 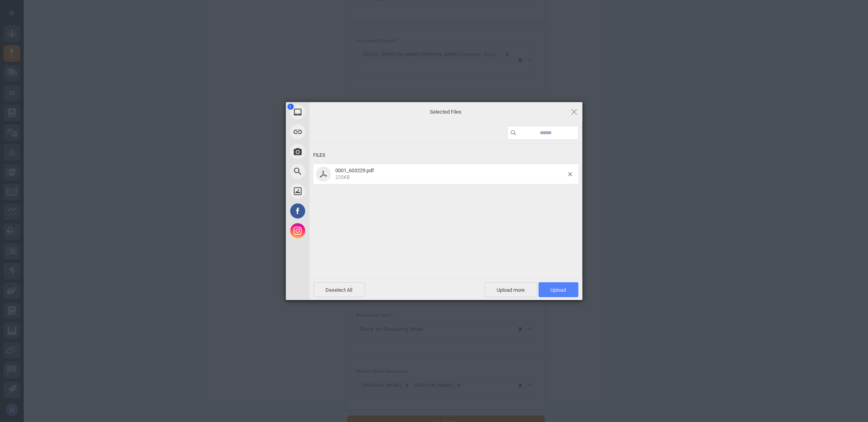 I want to click on div: Instagram, so click(x=333, y=231).